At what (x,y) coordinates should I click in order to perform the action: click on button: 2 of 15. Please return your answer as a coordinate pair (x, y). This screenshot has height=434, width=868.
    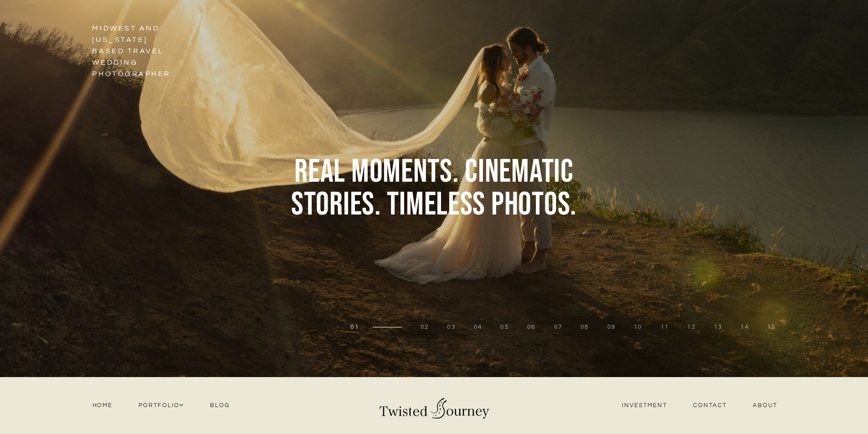
    Looking at the image, I should click on (425, 327).